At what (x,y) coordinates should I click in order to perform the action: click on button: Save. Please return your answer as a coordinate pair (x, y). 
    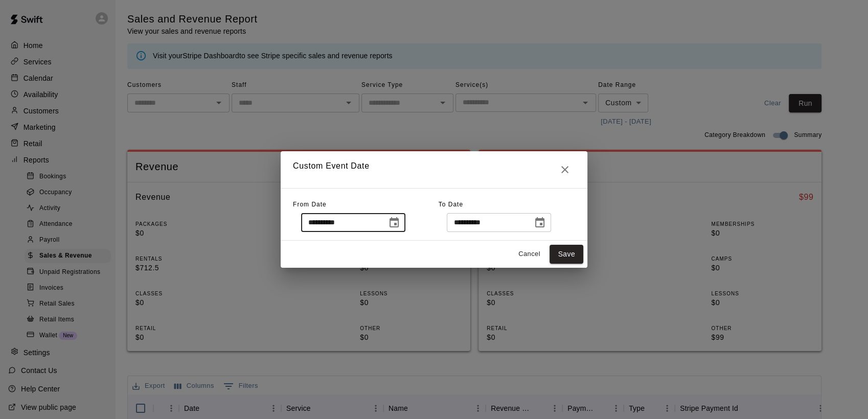
    Looking at the image, I should click on (567, 254).